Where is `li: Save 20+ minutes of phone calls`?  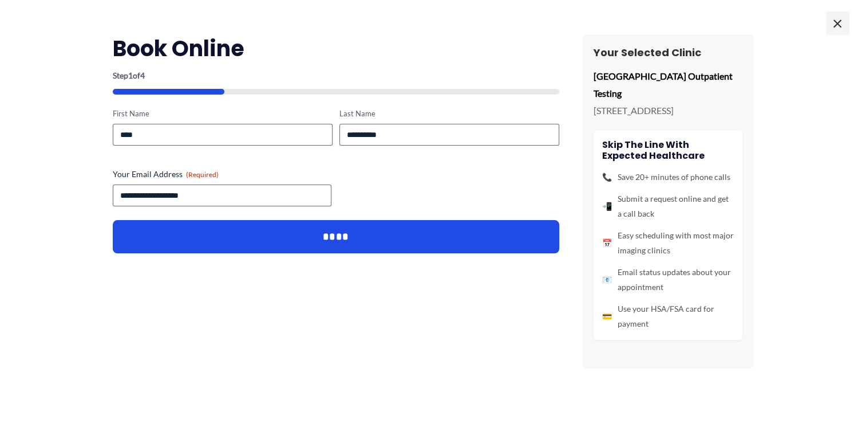
li: Save 20+ minutes of phone calls is located at coordinates (668, 177).